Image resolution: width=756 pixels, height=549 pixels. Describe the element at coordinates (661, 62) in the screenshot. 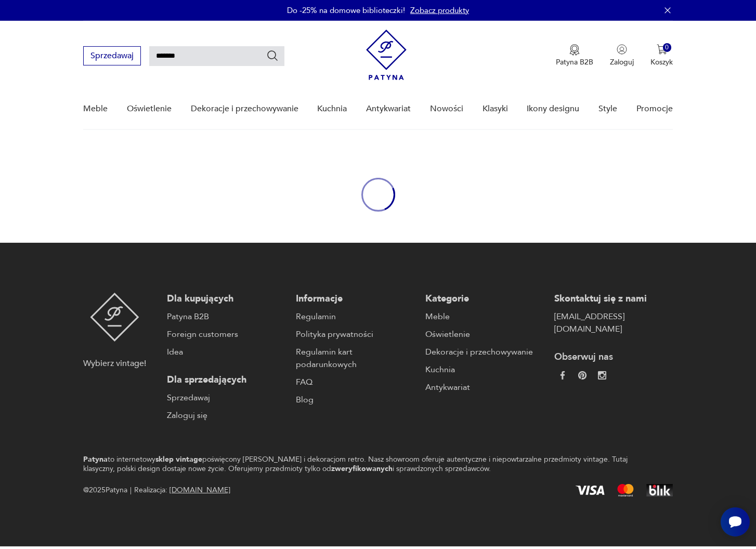

I see `p: Koszyk` at that location.